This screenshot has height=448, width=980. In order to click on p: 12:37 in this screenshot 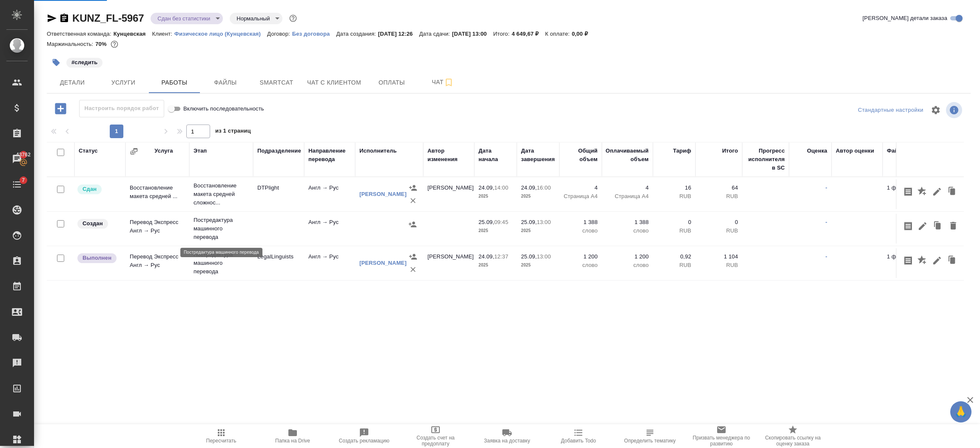, I will do `click(501, 257)`.